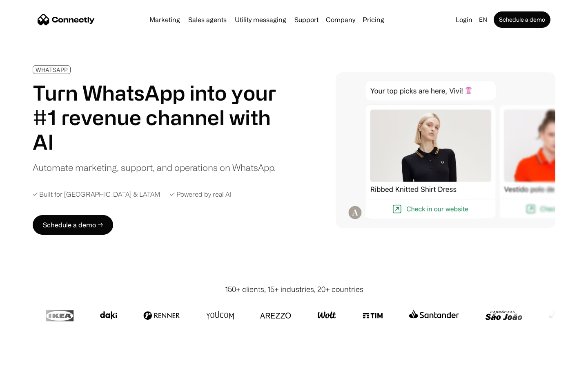  Describe the element at coordinates (159, 117) in the screenshot. I see `h1: Turn WhatsApp into your #1 revenue channel with AI` at that location.